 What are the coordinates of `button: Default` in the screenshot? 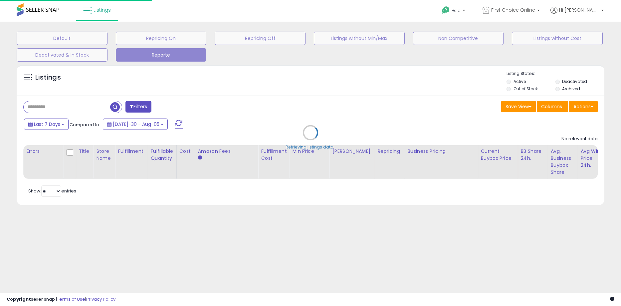 It's located at (62, 38).